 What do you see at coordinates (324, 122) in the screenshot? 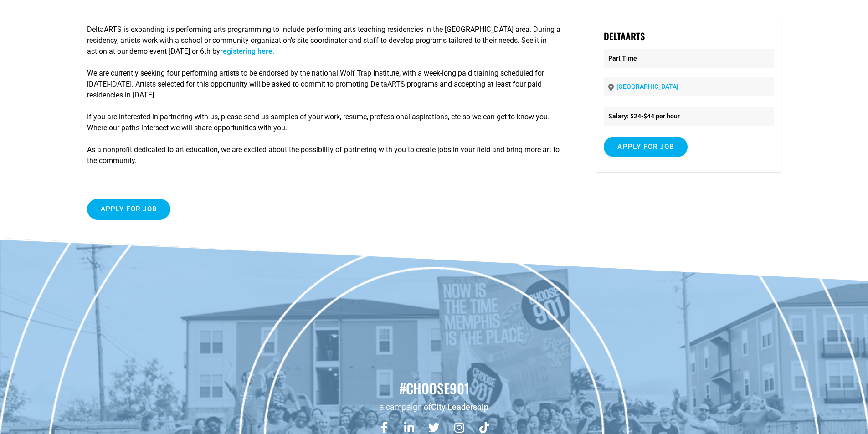
I see `p: If you are interested in partnering with us, please send us samples of your work, resume, profess...` at bounding box center [324, 122].